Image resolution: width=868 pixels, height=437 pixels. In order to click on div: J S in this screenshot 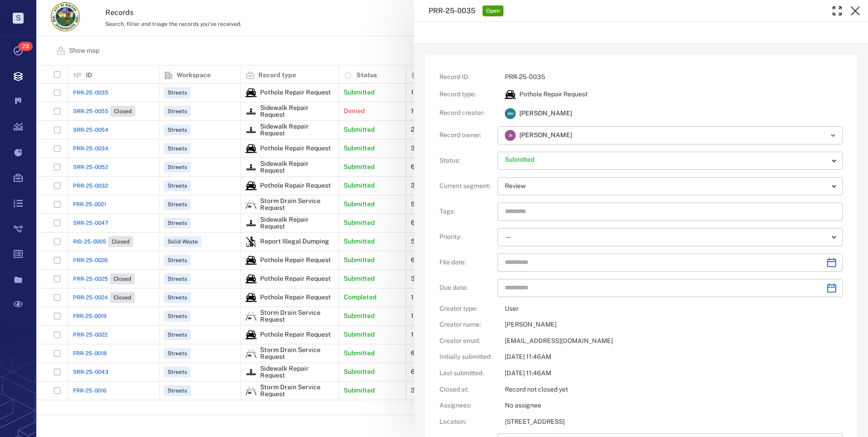, I will do `click(510, 135)`.